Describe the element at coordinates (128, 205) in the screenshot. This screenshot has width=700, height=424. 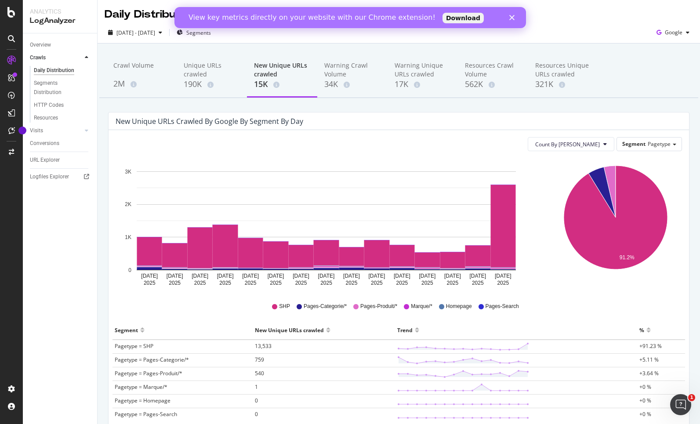
I see `text: 2K` at that location.